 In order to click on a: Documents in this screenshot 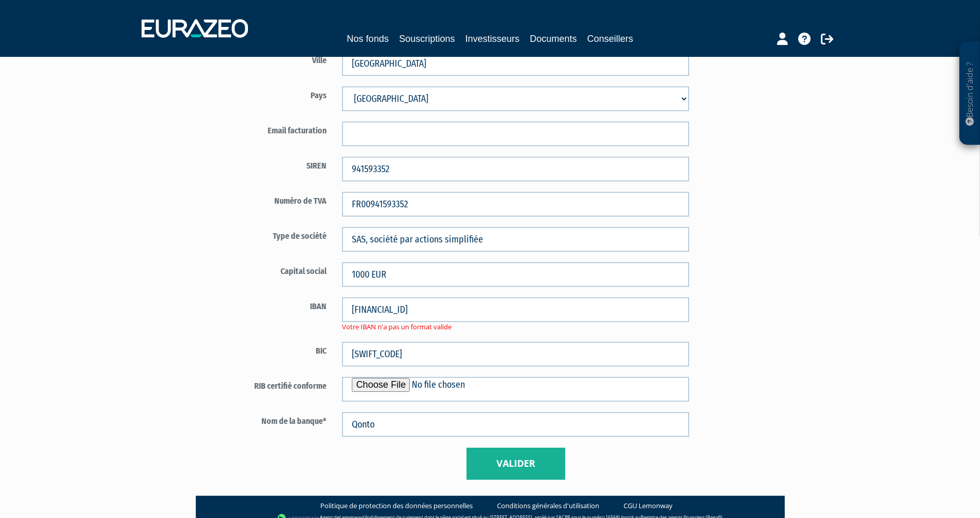, I will do `click(554, 39)`.